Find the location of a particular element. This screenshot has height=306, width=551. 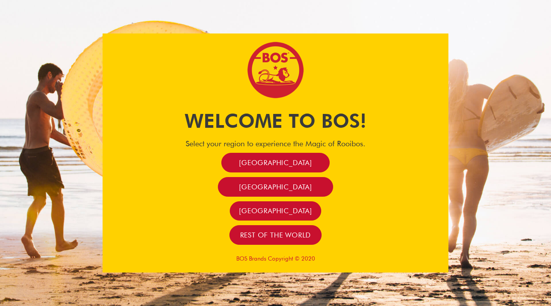

img: Bos Brands is located at coordinates (276, 70).